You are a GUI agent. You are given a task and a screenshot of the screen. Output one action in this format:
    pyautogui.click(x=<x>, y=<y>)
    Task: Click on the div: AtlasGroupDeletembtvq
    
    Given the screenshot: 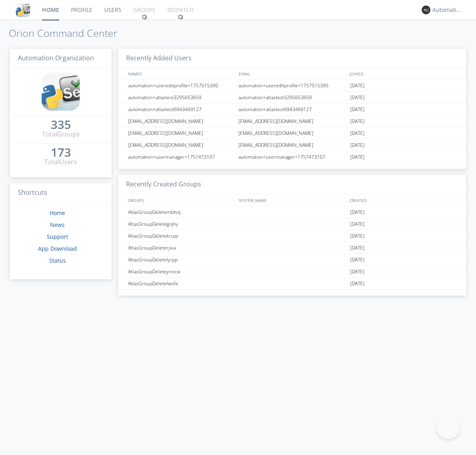 What is the action you would take?
    pyautogui.click(x=181, y=212)
    